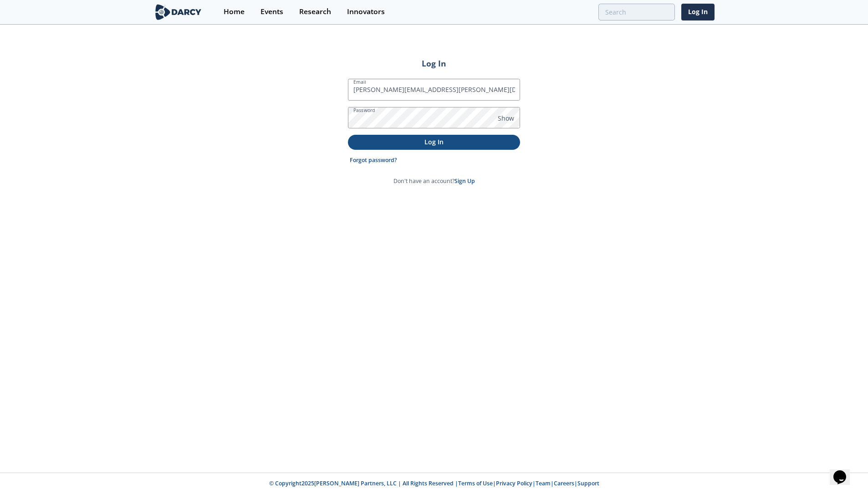 The height and width of the screenshot is (494, 868). What do you see at coordinates (374, 160) in the screenshot?
I see `a: Forgot password?` at bounding box center [374, 160].